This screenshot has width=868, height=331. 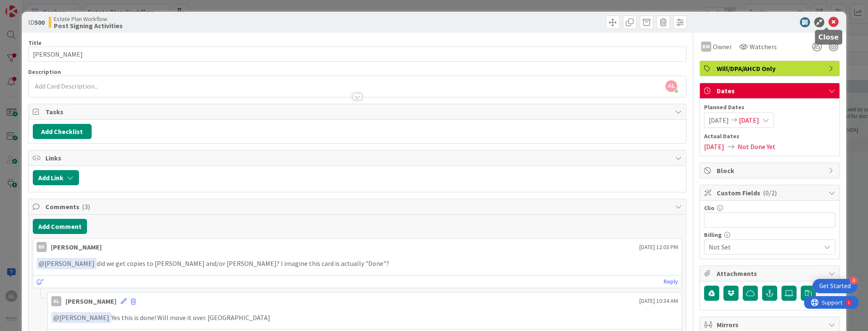 What do you see at coordinates (56, 177) in the screenshot?
I see `button: Add Link` at bounding box center [56, 177].